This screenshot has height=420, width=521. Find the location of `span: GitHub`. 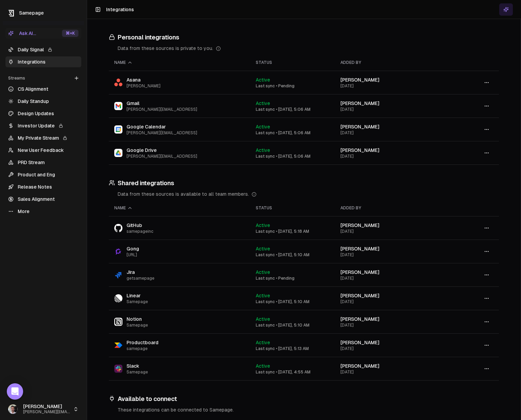

span: GitHub is located at coordinates (140, 225).